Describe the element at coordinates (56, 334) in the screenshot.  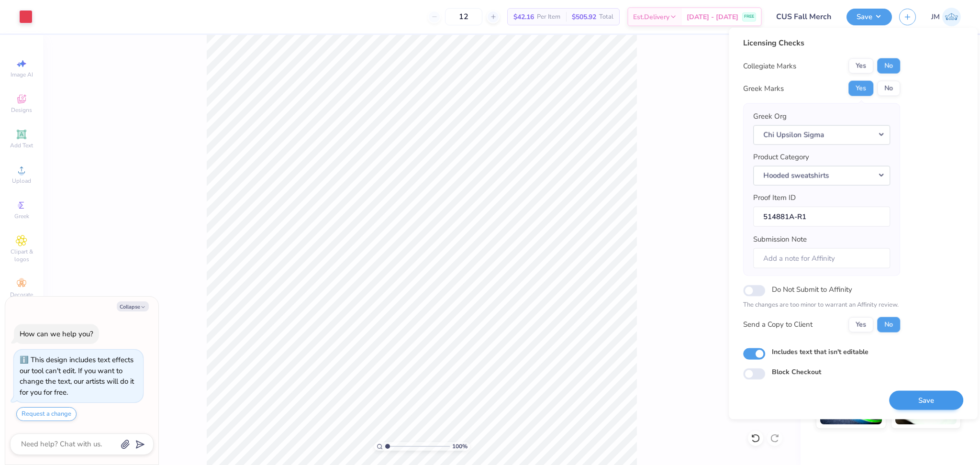
I see `div: How can we help you?` at that location.